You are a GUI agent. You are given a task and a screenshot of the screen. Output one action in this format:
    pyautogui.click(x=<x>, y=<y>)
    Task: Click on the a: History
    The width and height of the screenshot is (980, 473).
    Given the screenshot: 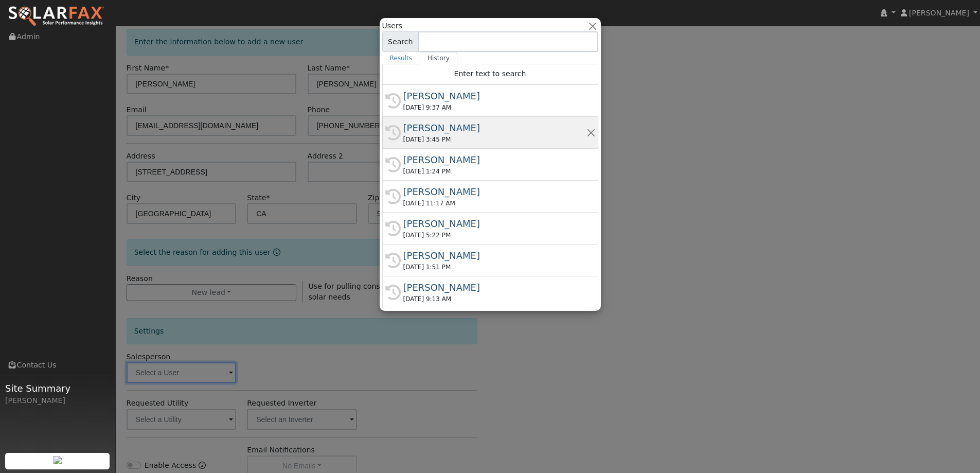 What is the action you would take?
    pyautogui.click(x=438, y=58)
    